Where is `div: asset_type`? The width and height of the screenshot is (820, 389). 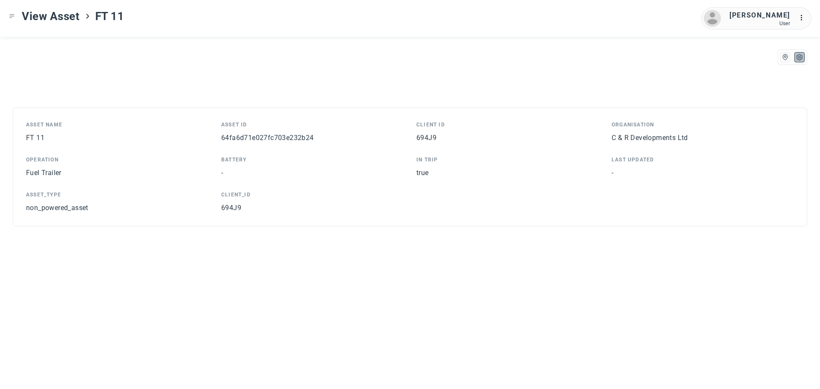
div: asset_type is located at coordinates (117, 195).